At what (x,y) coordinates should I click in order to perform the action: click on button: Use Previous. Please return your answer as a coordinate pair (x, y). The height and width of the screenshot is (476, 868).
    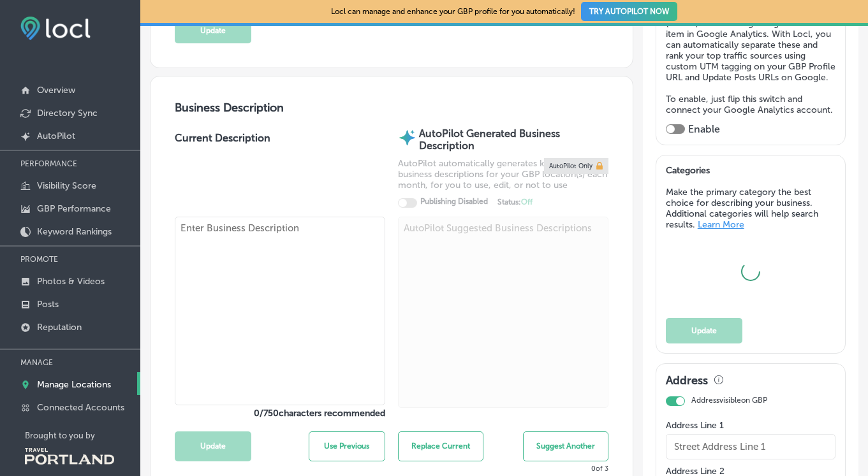
    Looking at the image, I should click on (347, 447).